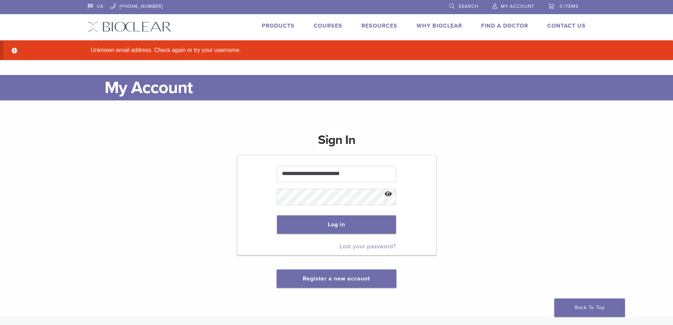  I want to click on h1: My Account, so click(345, 88).